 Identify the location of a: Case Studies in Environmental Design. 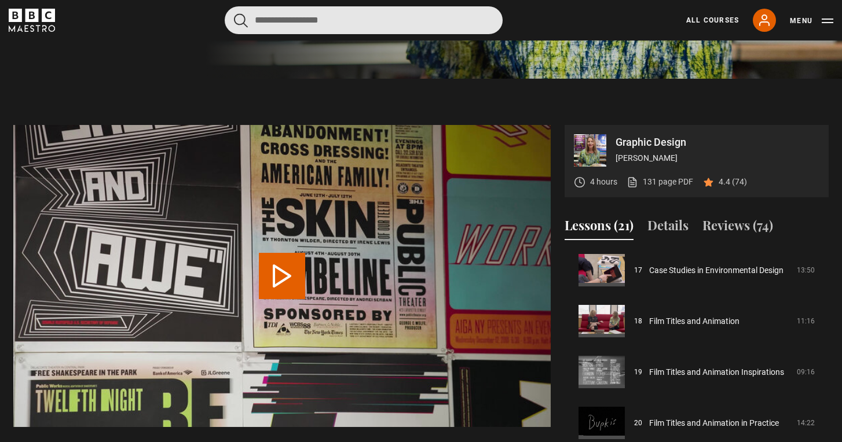
(716, 270).